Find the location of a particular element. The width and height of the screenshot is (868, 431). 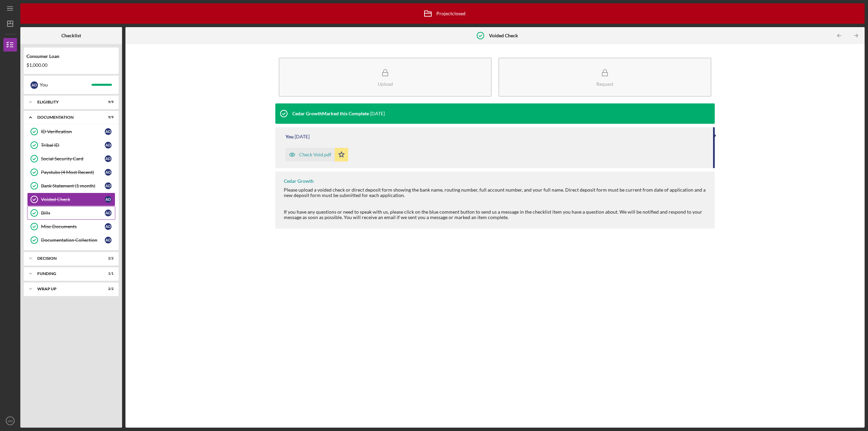

div: Voided Check is located at coordinates (73, 199).